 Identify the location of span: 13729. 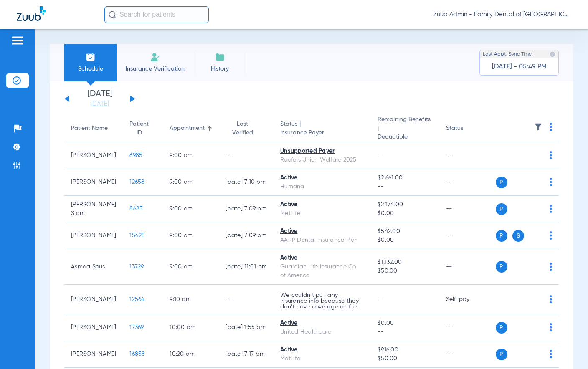
(137, 267).